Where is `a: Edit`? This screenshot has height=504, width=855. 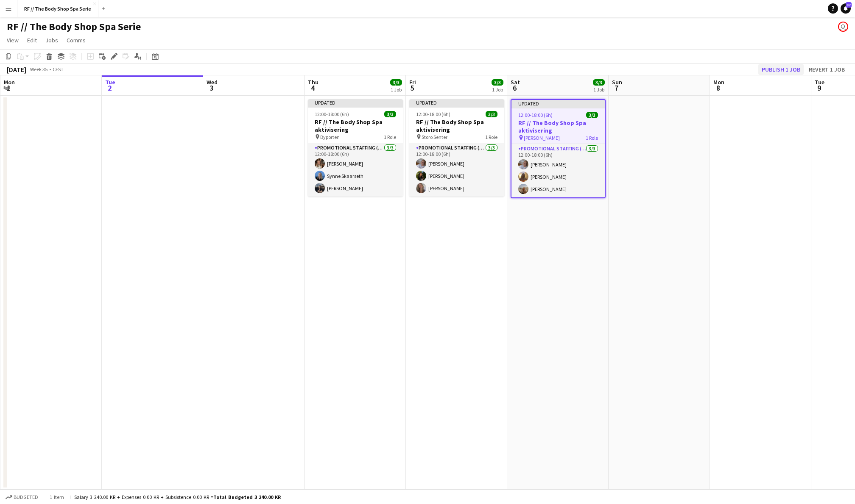
a: Edit is located at coordinates (32, 41).